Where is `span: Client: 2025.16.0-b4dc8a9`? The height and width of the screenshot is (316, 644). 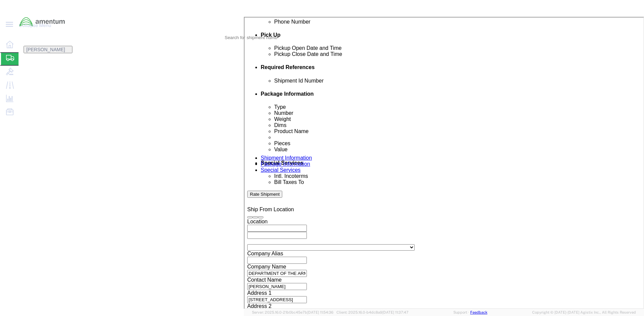 span: Client: 2025.16.0-b4dc8a9 is located at coordinates (372, 313).